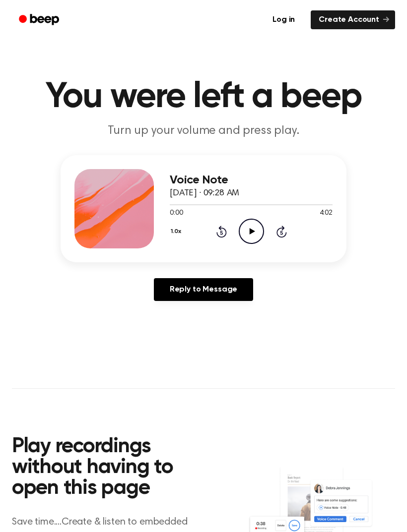  I want to click on p: Turn up your volume and press play., so click(204, 131).